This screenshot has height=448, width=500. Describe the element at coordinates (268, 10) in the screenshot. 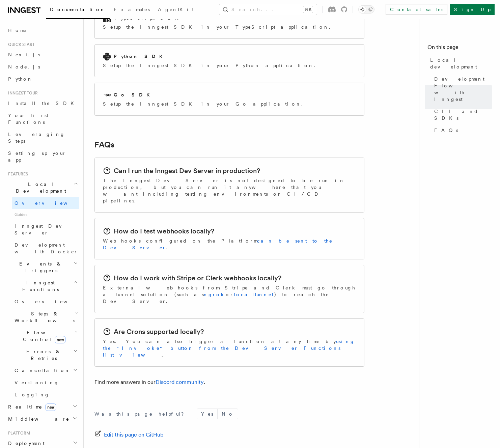

I see `button: Search...⌘K` at that location.